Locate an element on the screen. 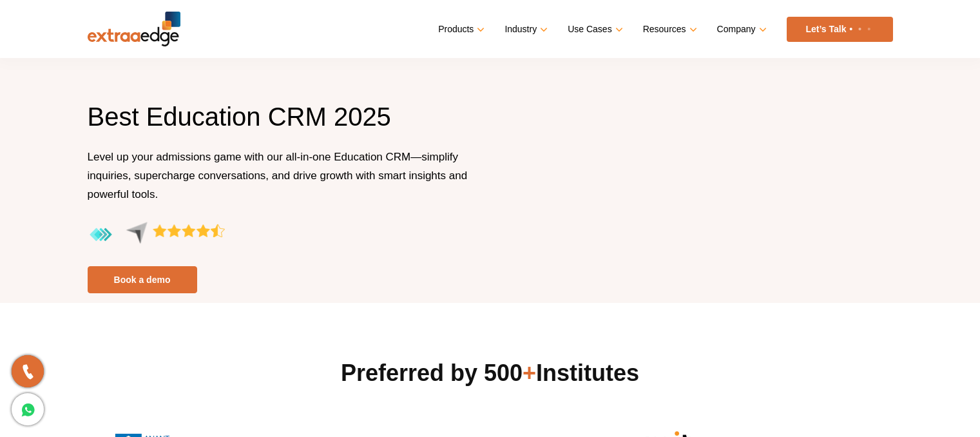 The width and height of the screenshot is (980, 437). a: Let’s Talk is located at coordinates (839, 29).